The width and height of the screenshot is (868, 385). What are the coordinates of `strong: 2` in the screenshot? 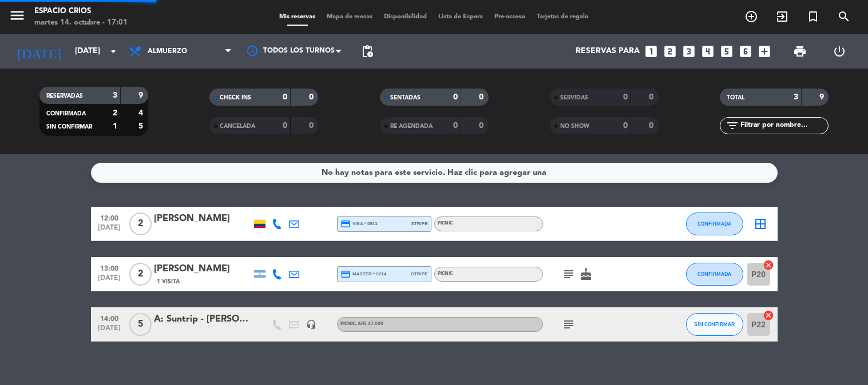 It's located at (115, 113).